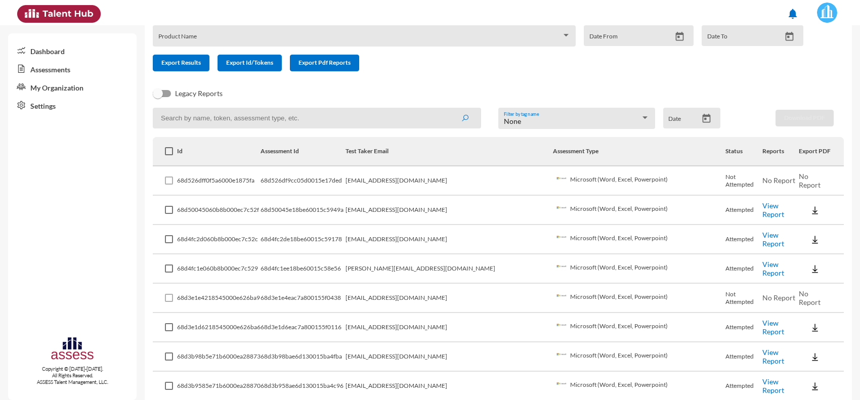 The image size is (860, 400). I want to click on mat-icon: notifications, so click(793, 14).